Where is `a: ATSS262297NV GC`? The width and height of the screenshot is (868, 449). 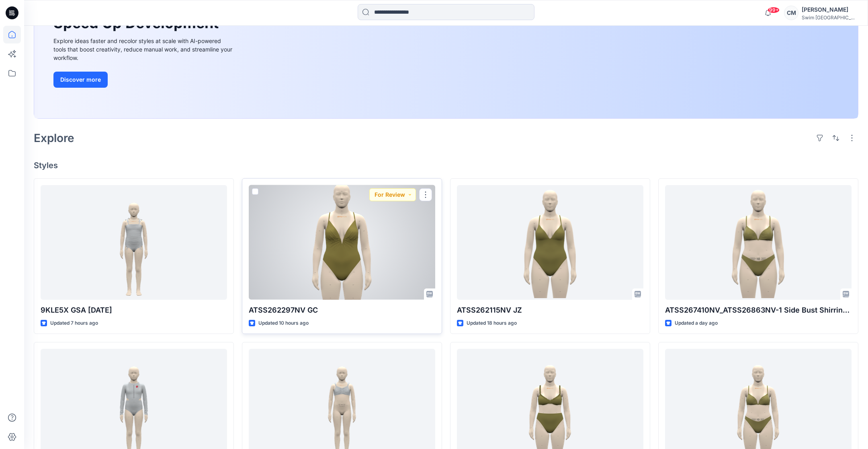
a: ATSS262297NV GC is located at coordinates (343, 243).